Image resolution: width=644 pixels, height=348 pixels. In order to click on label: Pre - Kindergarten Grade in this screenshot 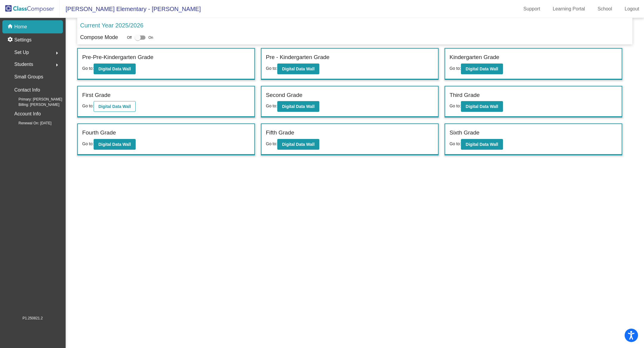, I will do `click(297, 57)`.